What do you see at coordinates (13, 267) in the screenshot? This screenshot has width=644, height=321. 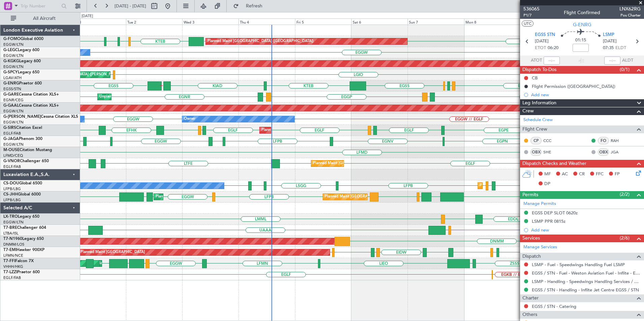 I see `a: VHHH/HKG` at bounding box center [13, 267].